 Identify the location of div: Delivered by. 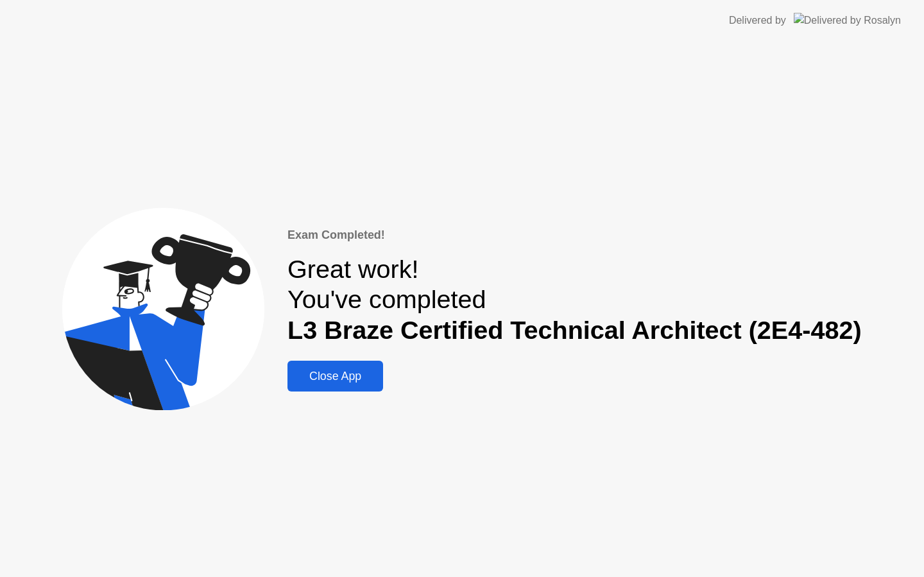
(757, 21).